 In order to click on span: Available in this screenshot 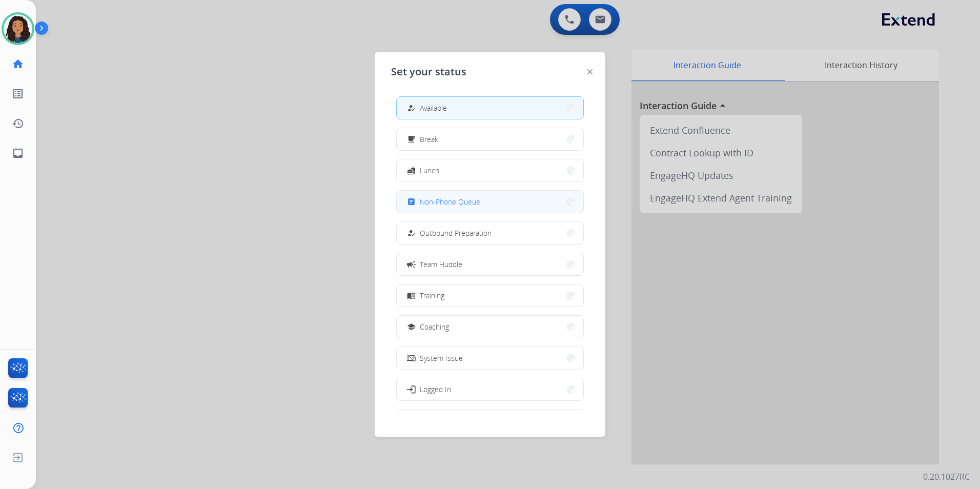, I will do `click(433, 107)`.